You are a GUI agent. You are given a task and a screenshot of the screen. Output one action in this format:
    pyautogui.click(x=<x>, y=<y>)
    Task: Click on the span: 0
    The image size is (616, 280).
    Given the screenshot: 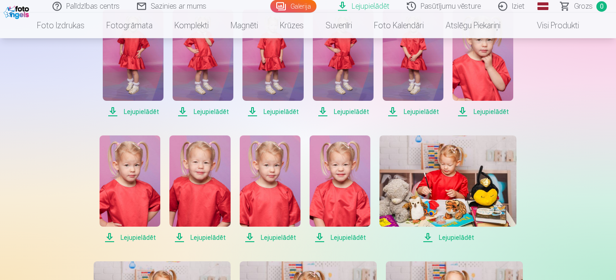 What is the action you would take?
    pyautogui.click(x=602, y=6)
    